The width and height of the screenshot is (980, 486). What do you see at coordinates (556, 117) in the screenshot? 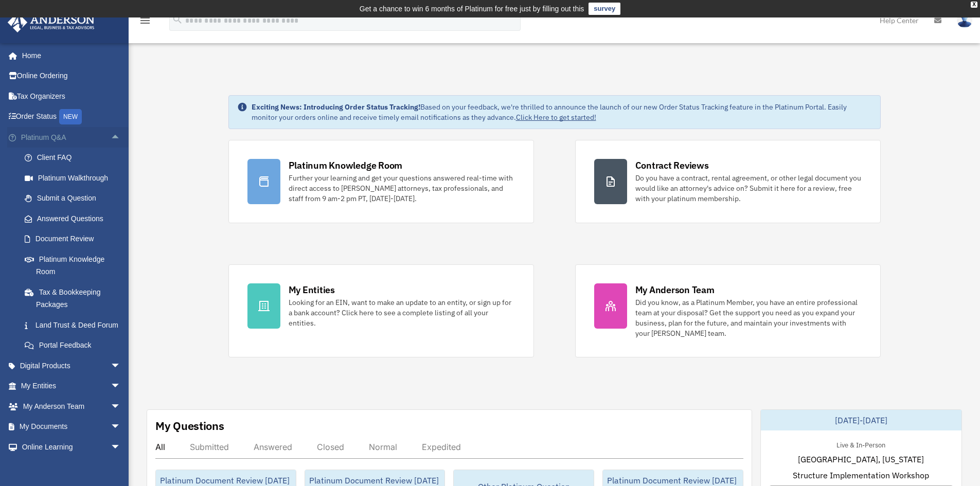
I see `a: Click Here to get started!` at bounding box center [556, 117].